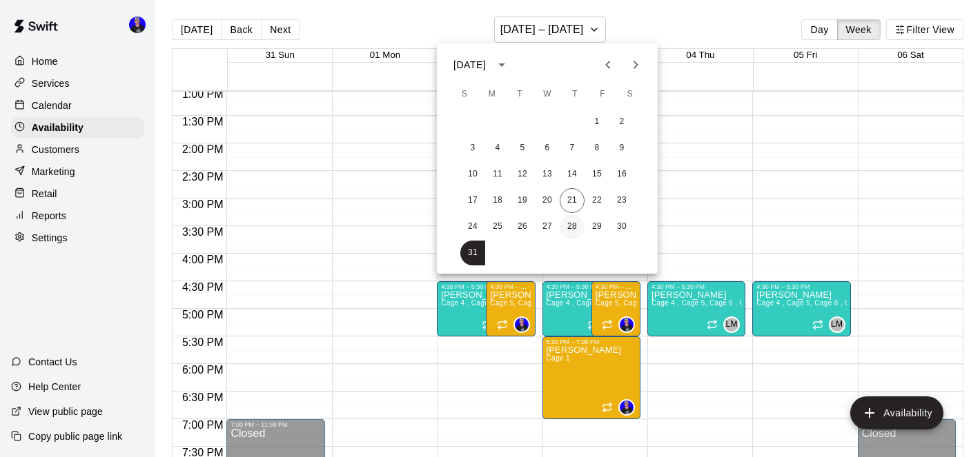 Image resolution: width=980 pixels, height=457 pixels. I want to click on span: Saturday, so click(630, 94).